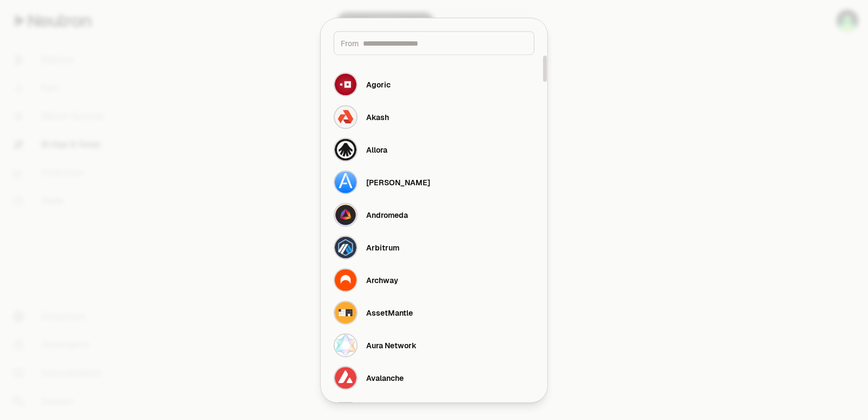  I want to click on div: Andromeda, so click(387, 214).